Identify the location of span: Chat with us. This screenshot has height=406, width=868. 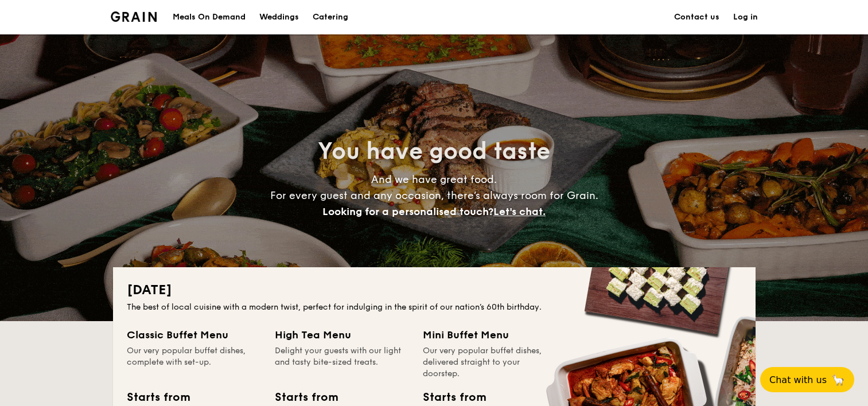
(798, 380).